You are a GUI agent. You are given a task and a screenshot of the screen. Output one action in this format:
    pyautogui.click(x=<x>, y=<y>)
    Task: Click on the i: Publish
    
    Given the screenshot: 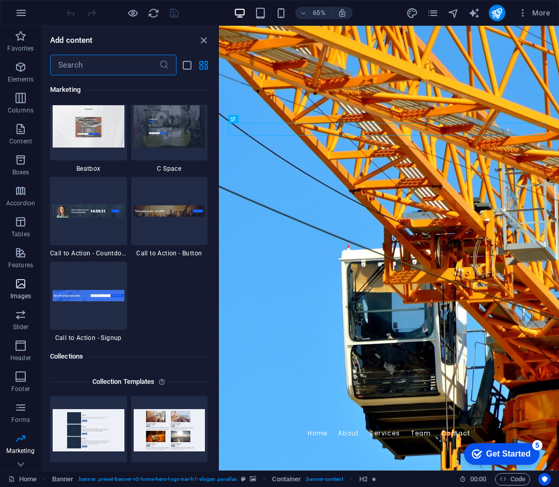 What is the action you would take?
    pyautogui.click(x=496, y=13)
    